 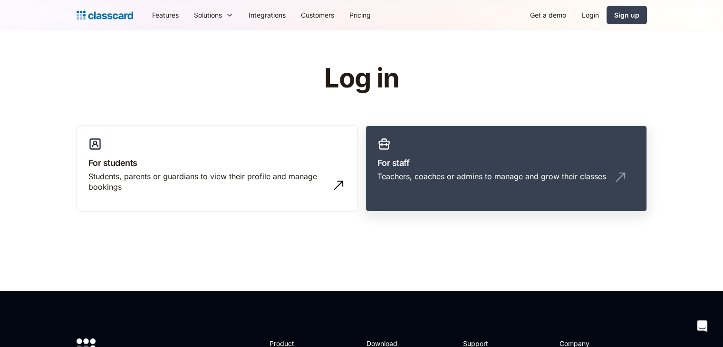 What do you see at coordinates (591, 15) in the screenshot?
I see `a: Login` at bounding box center [591, 15].